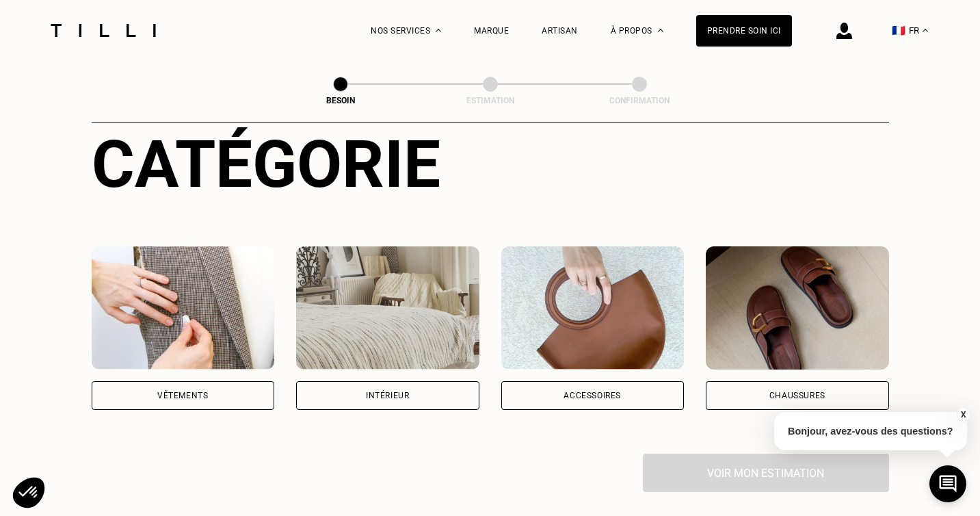  Describe the element at coordinates (871, 431) in the screenshot. I see `p: Bonjour, avez-vous des questions?` at that location.